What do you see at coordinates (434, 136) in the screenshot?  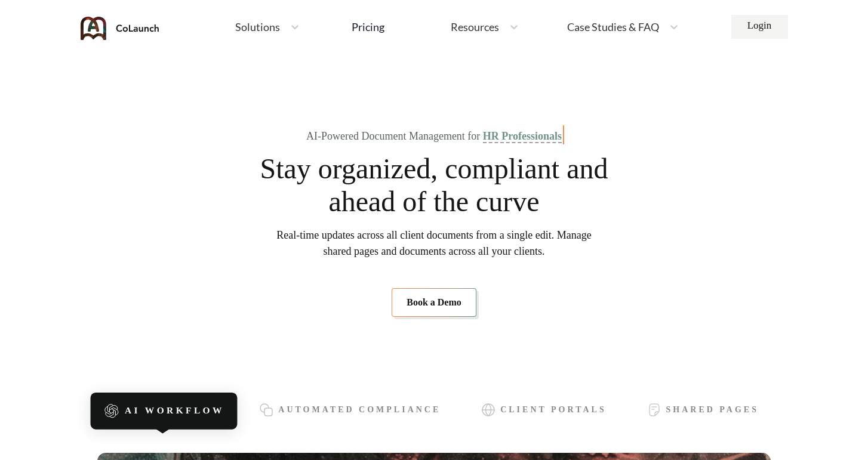 I see `div: AI-Powered Document Management for` at bounding box center [434, 136].